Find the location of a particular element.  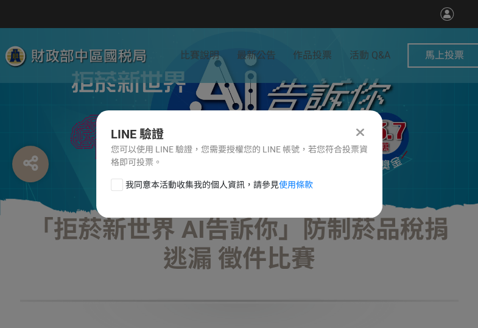

a: 作品投票 is located at coordinates (313, 55).